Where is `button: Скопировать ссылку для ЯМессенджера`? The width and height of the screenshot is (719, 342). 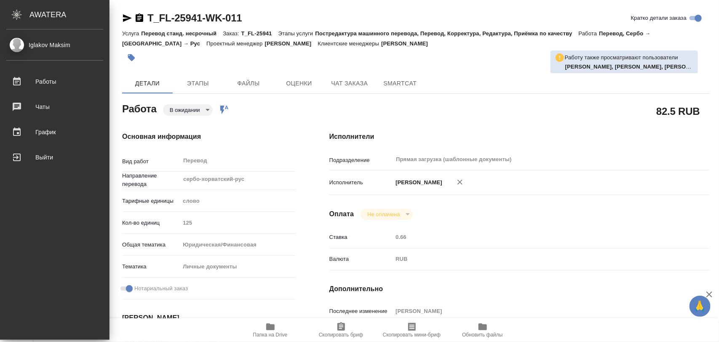 button: Скопировать ссылку для ЯМессенджера is located at coordinates (127, 18).